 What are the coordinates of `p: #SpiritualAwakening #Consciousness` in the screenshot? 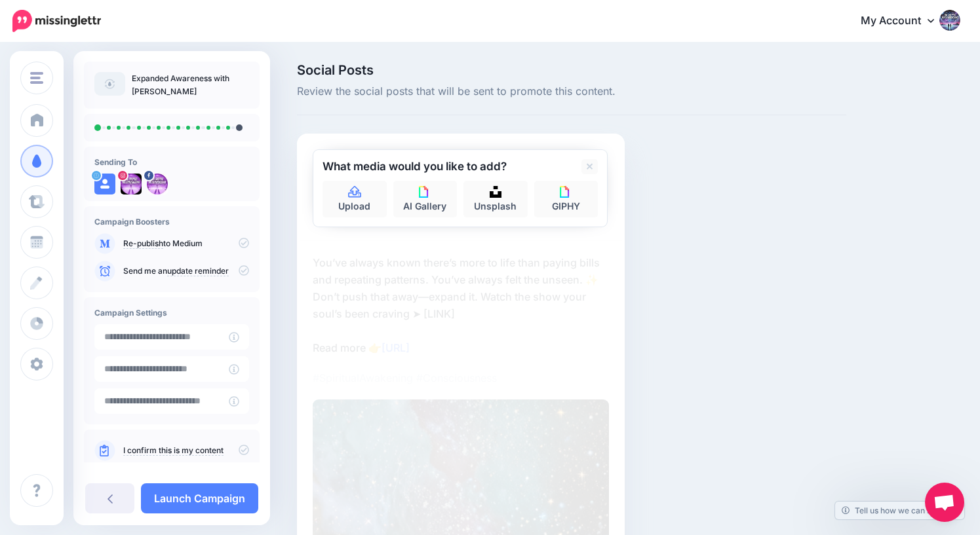 It's located at (461, 378).